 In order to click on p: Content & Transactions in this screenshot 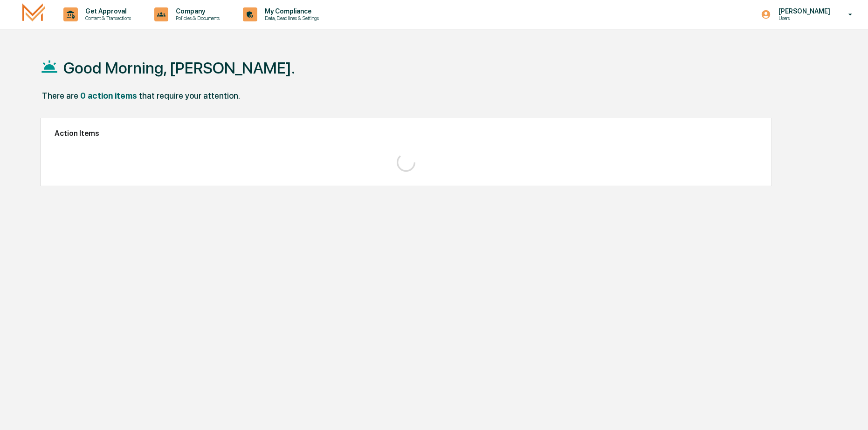, I will do `click(107, 18)`.